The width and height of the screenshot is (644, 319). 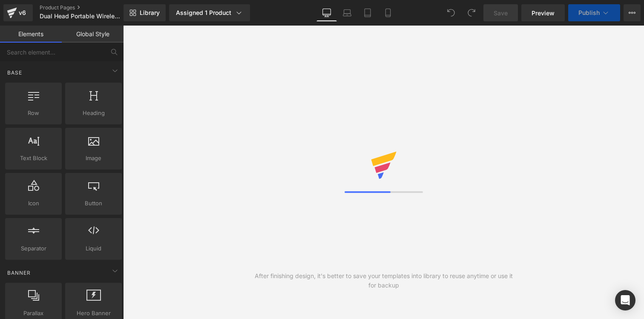 What do you see at coordinates (150, 13) in the screenshot?
I see `span: Library` at bounding box center [150, 13].